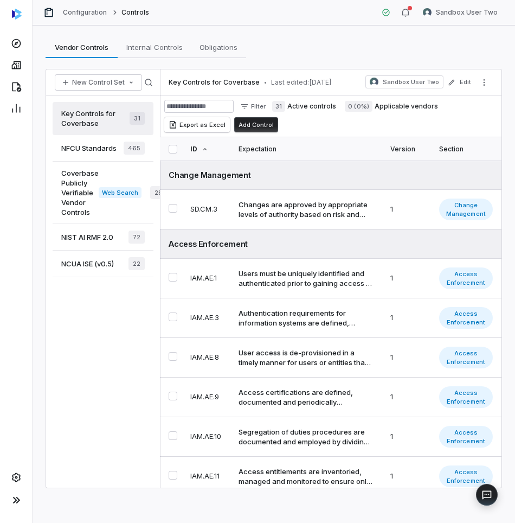  What do you see at coordinates (103, 264) in the screenshot?
I see `a: NCUA ISE (v0.5)22` at bounding box center [103, 264].